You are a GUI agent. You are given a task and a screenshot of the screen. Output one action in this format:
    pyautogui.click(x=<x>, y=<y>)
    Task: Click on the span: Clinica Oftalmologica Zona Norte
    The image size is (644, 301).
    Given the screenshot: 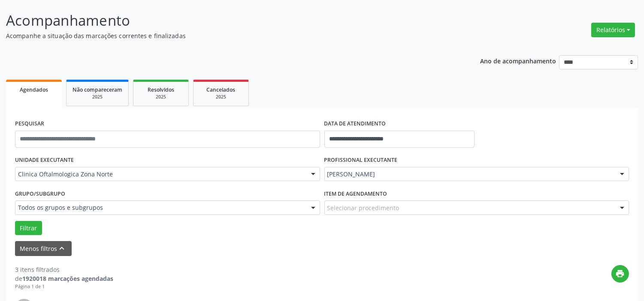 What is the action you would take?
    pyautogui.click(x=160, y=175)
    